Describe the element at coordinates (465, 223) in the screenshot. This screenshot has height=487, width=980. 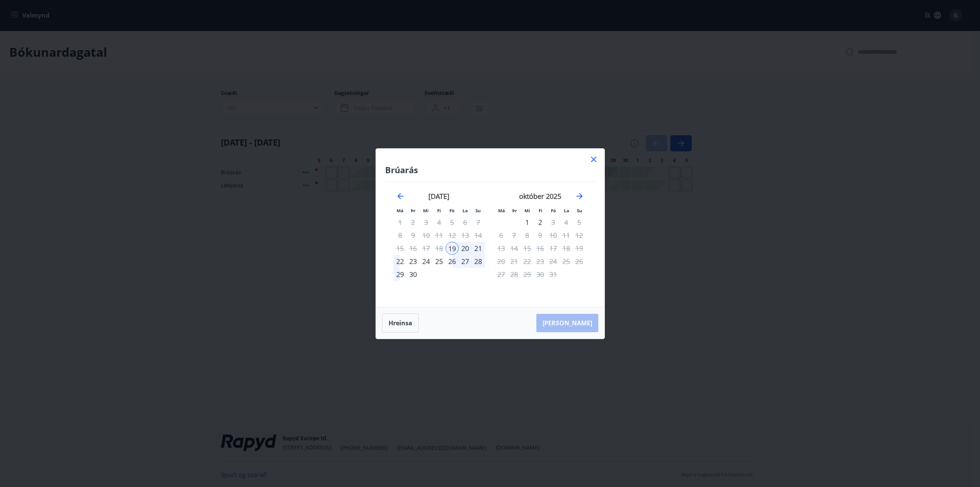
I see `td: Not available. laugardagur, 6. september 2025` at that location.